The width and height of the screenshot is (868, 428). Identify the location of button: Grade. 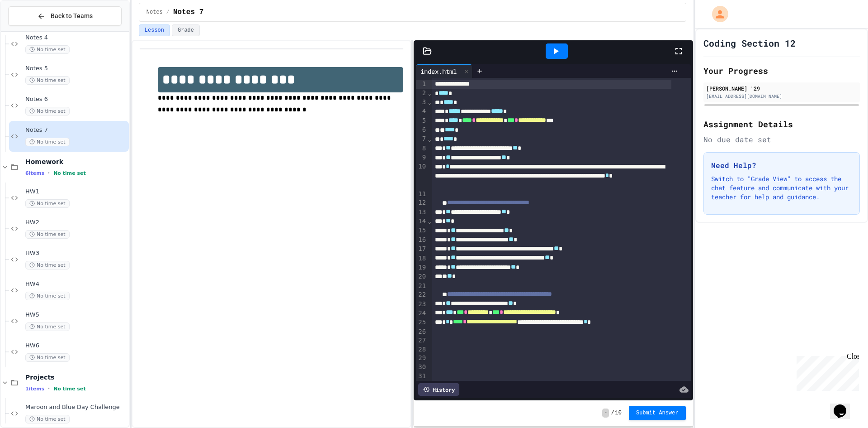
(186, 31).